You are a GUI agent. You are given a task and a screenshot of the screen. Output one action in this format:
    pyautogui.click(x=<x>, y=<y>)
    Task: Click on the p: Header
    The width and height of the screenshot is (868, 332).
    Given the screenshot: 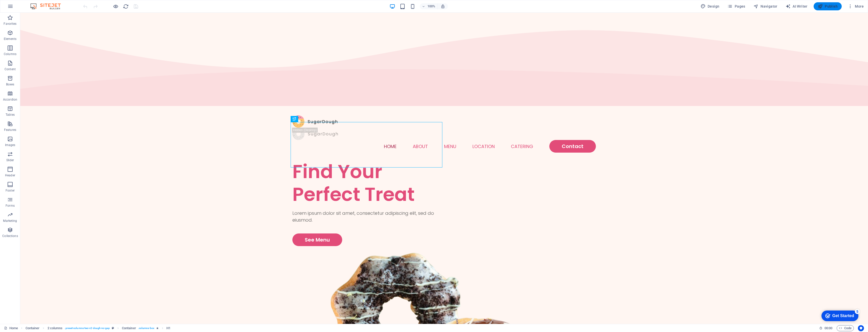 What is the action you would take?
    pyautogui.click(x=10, y=175)
    